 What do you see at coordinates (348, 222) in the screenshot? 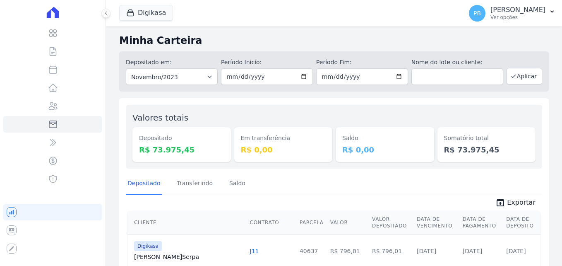
I see `th: Valor` at bounding box center [348, 222].